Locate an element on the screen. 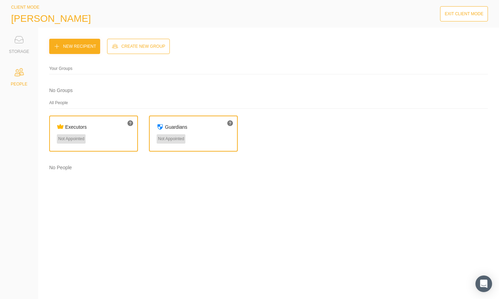 The image size is (499, 299). div: No Groups is located at coordinates (61, 90).